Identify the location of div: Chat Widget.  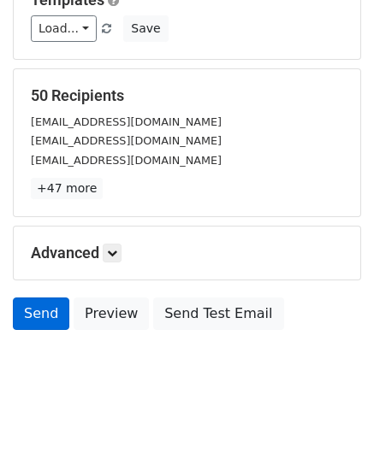
(331, 418).